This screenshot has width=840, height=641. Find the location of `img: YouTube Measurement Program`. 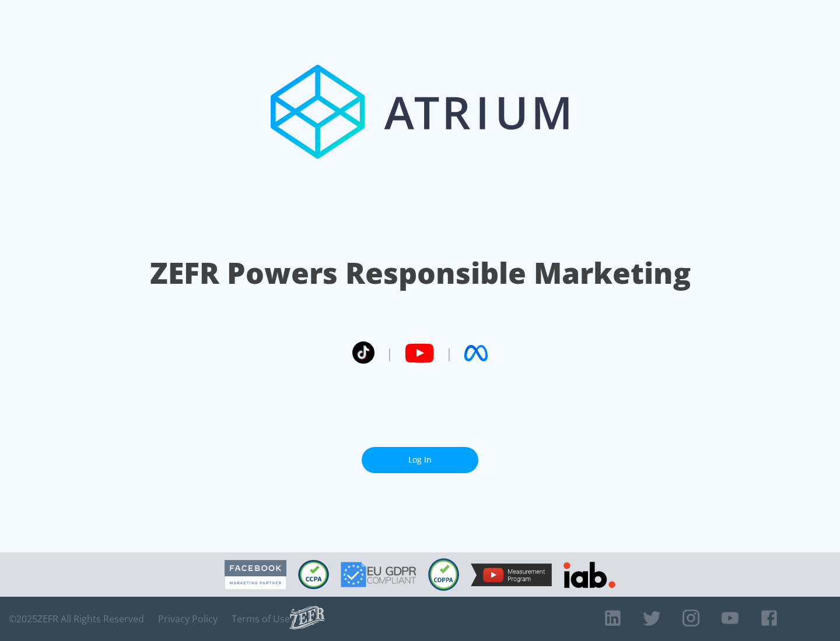

img: YouTube Measurement Program is located at coordinates (511, 575).